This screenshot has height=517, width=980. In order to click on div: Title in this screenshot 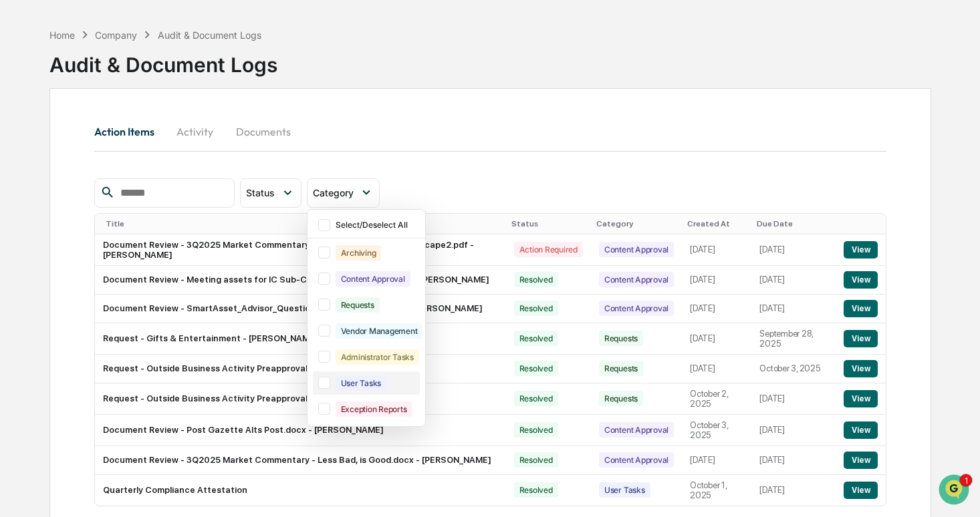, I will do `click(303, 223)`.